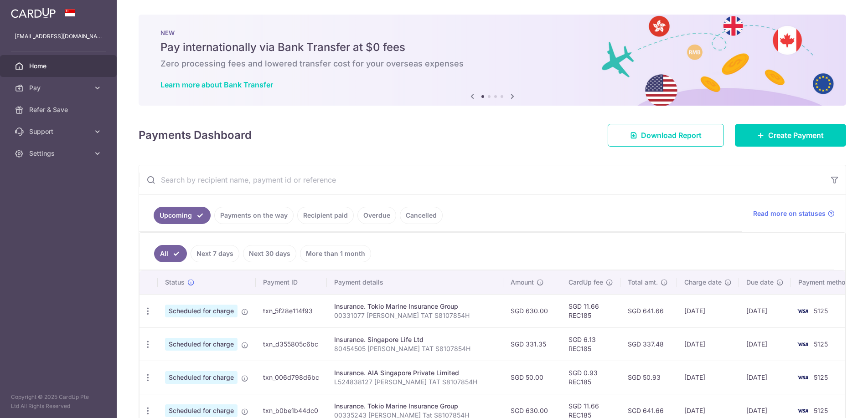  What do you see at coordinates (666, 135) in the screenshot?
I see `a: Download Report` at bounding box center [666, 135].